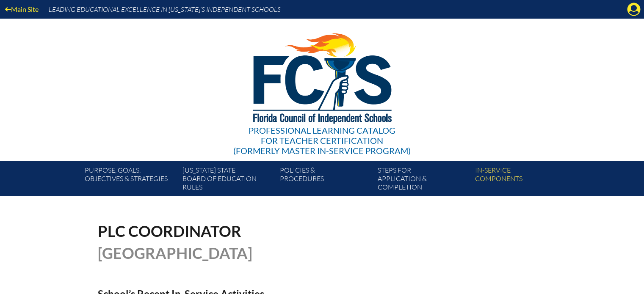 Image resolution: width=644 pixels, height=294 pixels. I want to click on svg: Manage account, so click(633, 9).